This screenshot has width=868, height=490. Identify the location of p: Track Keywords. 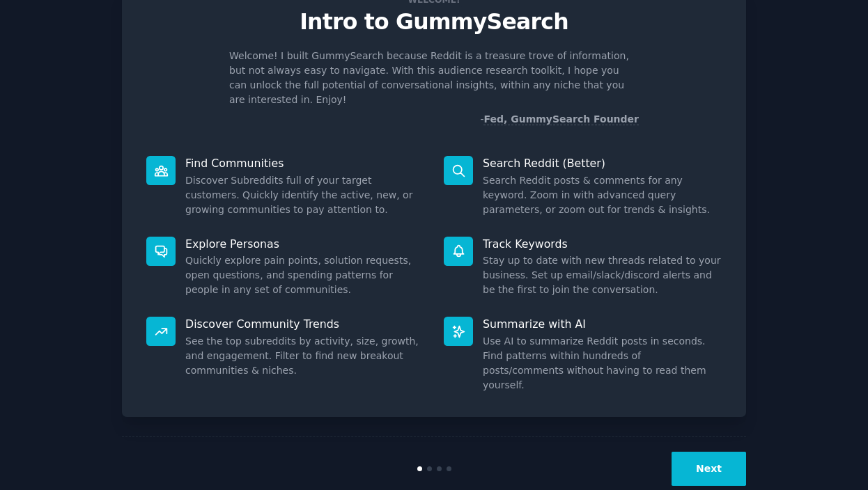
(602, 243).